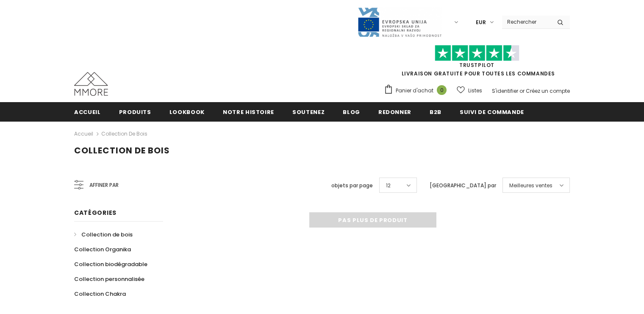 The height and width of the screenshot is (314, 644). What do you see at coordinates (475, 91) in the screenshot?
I see `span: Listes` at bounding box center [475, 91].